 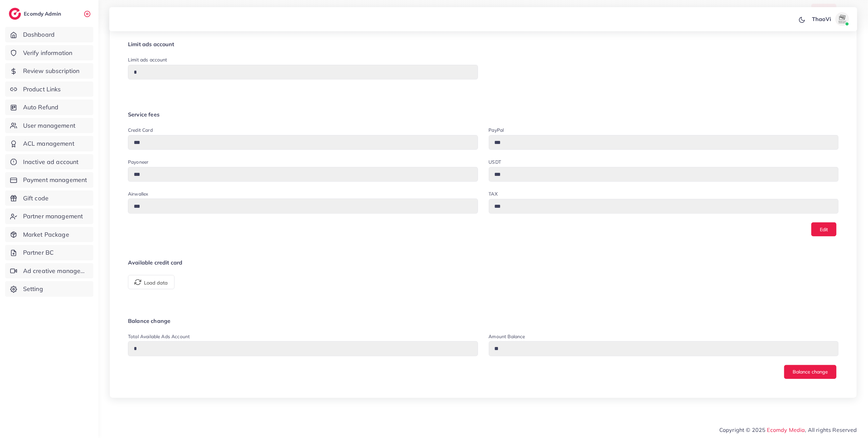 I want to click on h4: Available credit card, so click(x=483, y=262).